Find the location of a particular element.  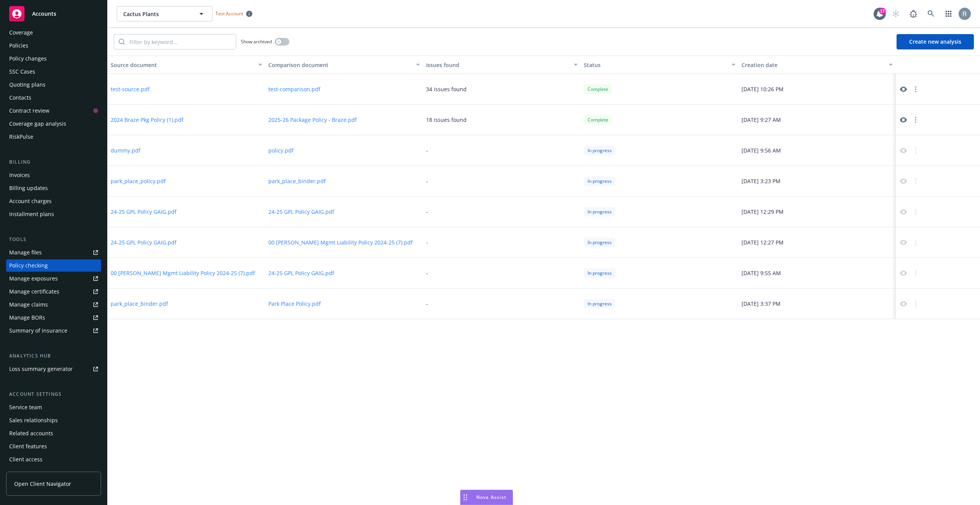

button: test-source.pdf is located at coordinates (130, 89).